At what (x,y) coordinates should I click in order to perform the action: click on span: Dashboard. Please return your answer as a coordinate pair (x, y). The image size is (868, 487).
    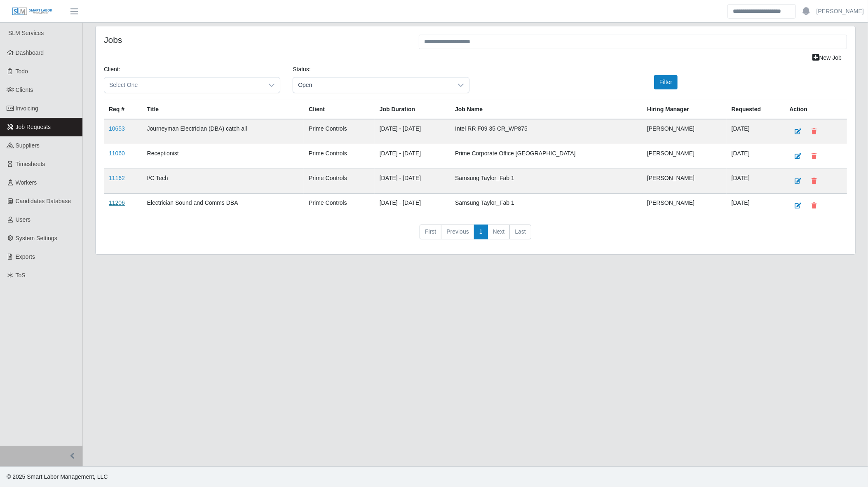
    Looking at the image, I should click on (29, 53).